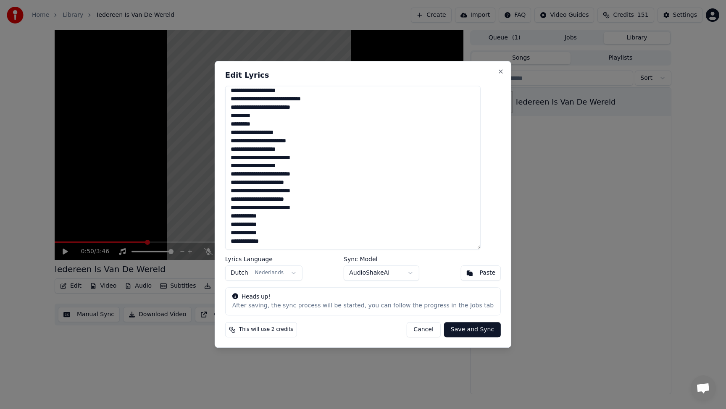  Describe the element at coordinates (472, 330) in the screenshot. I see `button: Save and Sync` at that location.